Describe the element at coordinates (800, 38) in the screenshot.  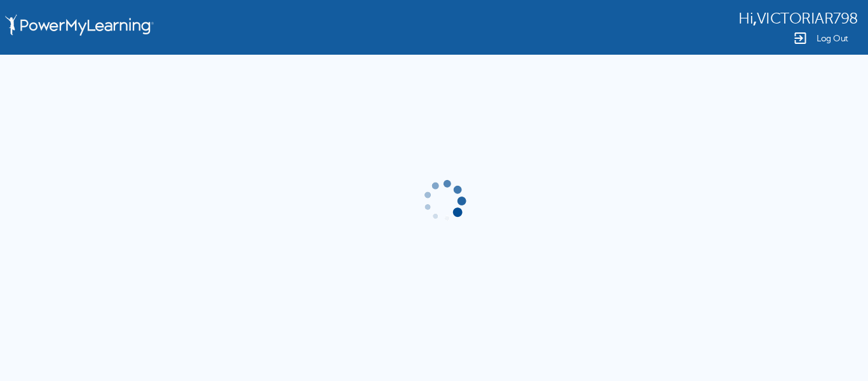
I see `img: Logout Icon` at that location.